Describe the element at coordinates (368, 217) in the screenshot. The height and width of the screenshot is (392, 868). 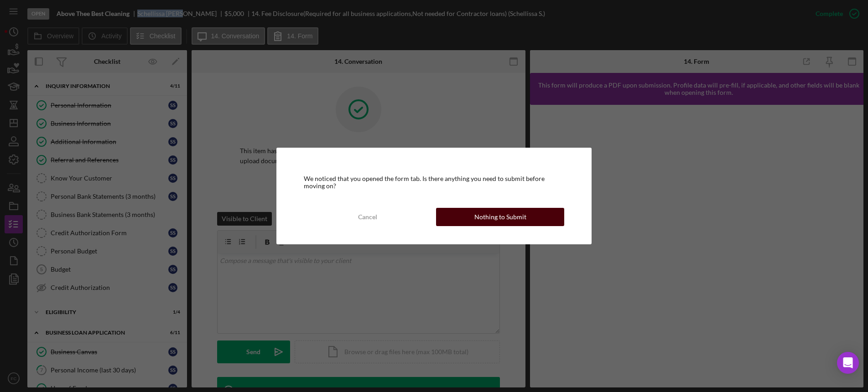
I see `button: Cancel` at that location.